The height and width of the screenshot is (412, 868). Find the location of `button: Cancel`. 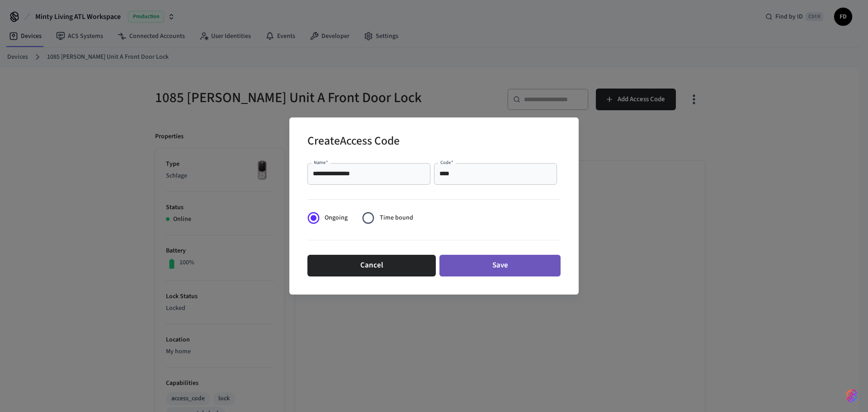

button: Cancel is located at coordinates (371, 266).